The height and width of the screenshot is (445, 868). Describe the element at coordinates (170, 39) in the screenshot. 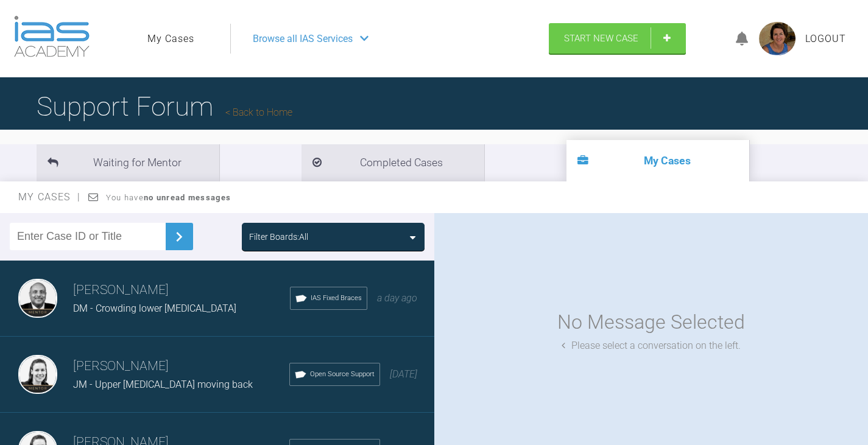

I see `a: My Cases` at that location.